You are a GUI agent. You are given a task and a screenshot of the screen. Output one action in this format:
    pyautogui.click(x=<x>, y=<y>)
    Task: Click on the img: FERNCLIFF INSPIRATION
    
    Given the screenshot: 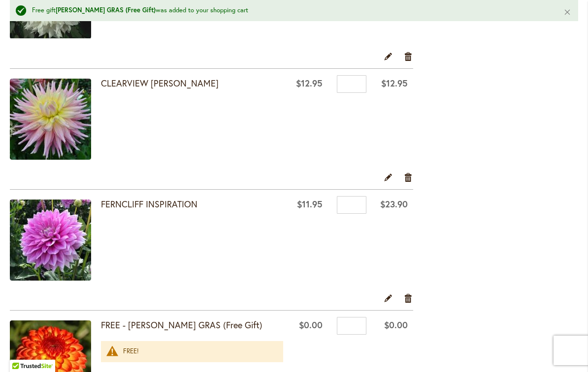 What is the action you would take?
    pyautogui.click(x=50, y=240)
    